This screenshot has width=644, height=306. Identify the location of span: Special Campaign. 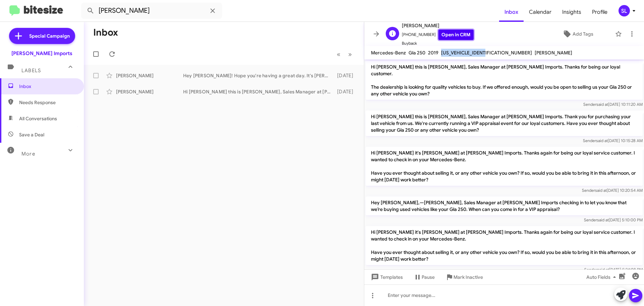
(49, 36).